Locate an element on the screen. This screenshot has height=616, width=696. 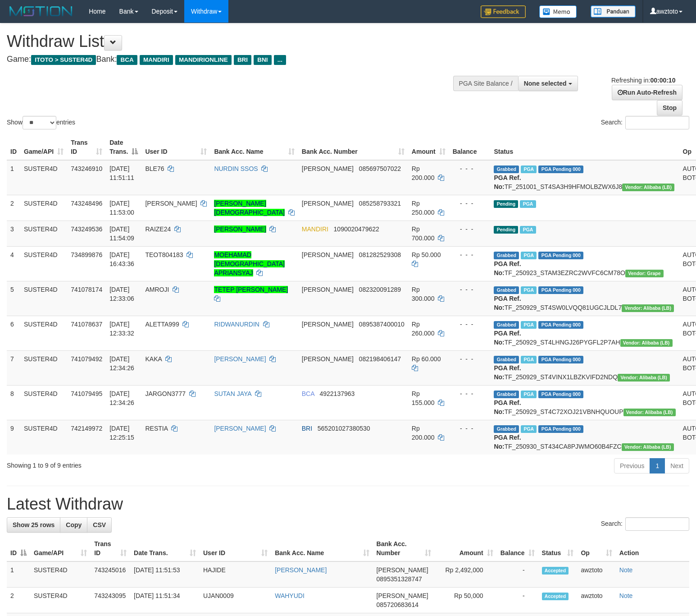
strong: 00:00:10 is located at coordinates (663, 80).